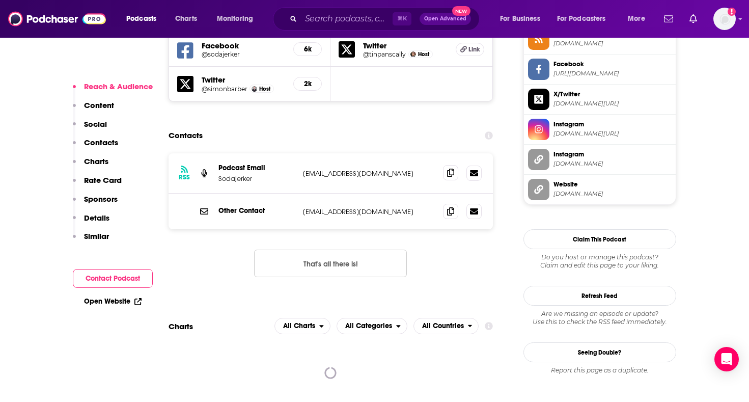  Describe the element at coordinates (725, 19) in the screenshot. I see `span: Logged in as antoine.jordan` at that location.